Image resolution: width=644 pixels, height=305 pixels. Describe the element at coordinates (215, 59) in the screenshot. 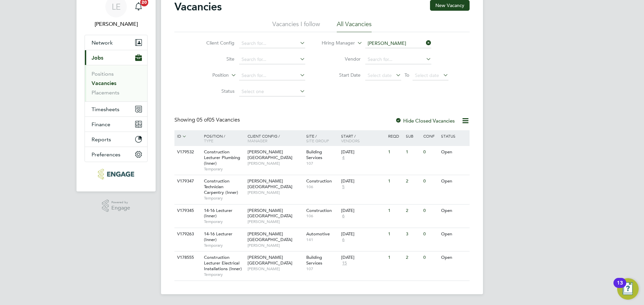

I see `label: Site` at that location.